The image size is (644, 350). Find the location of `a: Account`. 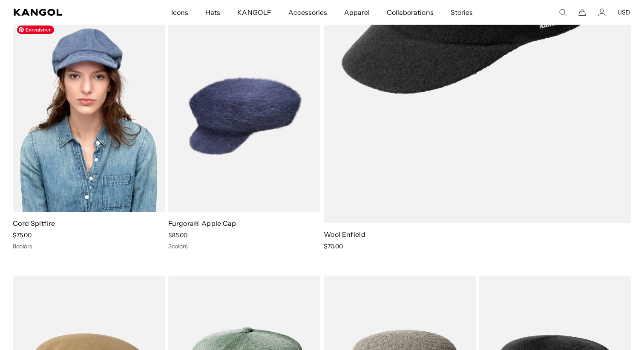

a: Account is located at coordinates (602, 12).